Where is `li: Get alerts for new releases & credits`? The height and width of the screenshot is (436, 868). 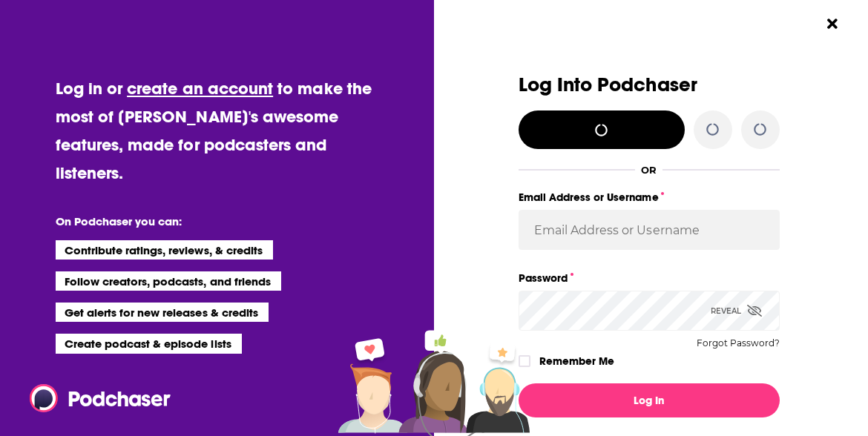
li: Get alerts for new releases & credits is located at coordinates (162, 312).